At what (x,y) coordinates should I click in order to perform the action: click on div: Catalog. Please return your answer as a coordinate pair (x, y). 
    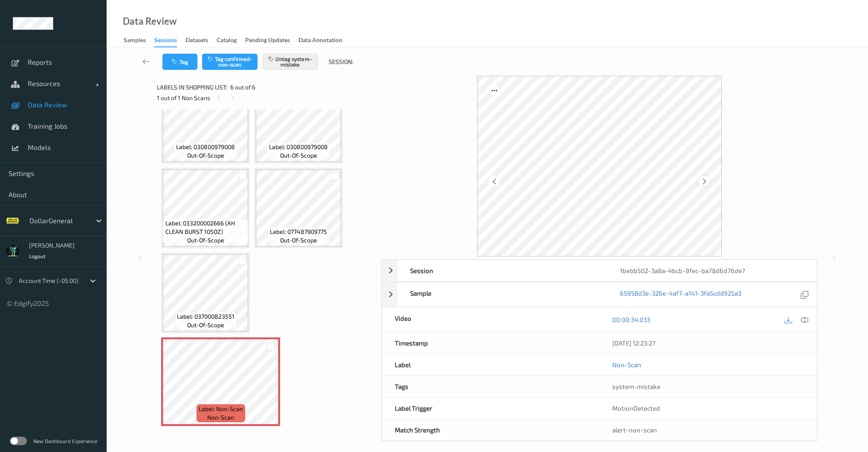
    Looking at the image, I should click on (226, 41).